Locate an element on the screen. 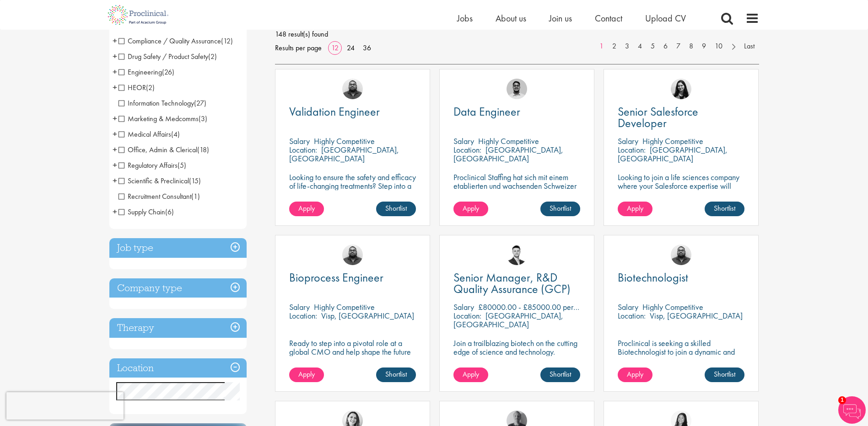 This screenshot has height=426, width=868. a: Last is located at coordinates (749, 46).